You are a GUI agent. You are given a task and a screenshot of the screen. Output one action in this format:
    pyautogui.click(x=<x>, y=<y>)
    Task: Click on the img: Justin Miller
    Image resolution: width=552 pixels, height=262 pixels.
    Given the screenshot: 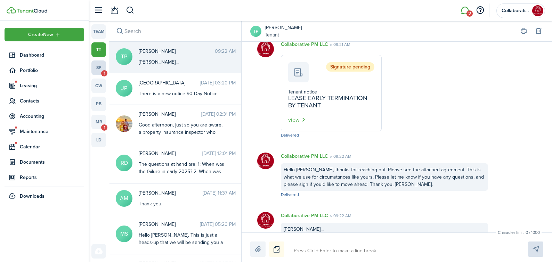 What is the action you would take?
    pyautogui.click(x=124, y=124)
    